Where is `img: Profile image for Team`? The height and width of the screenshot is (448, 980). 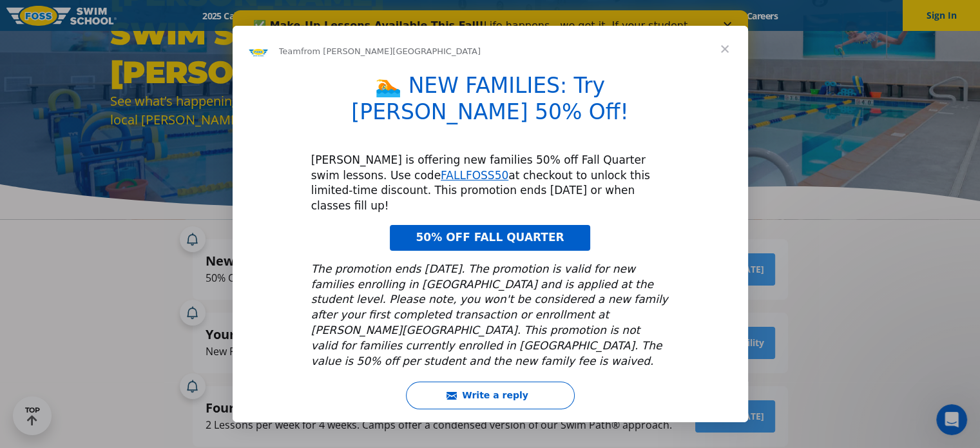 img: Profile image for Team is located at coordinates (258, 52).